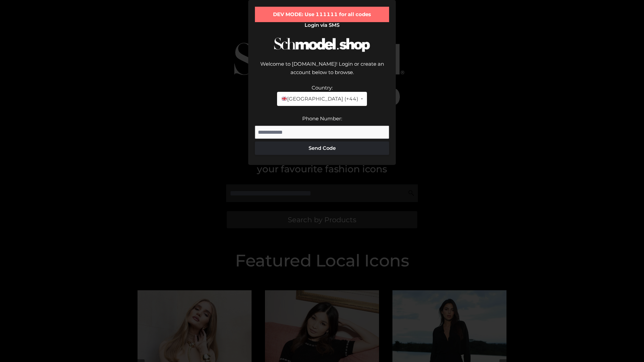  I want to click on h2: Login via SMS, so click(322, 25).